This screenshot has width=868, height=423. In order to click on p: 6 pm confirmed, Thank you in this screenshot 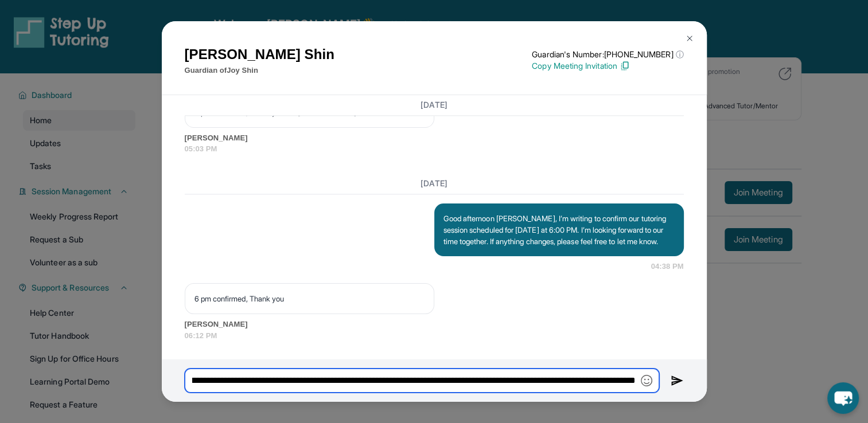, I will do `click(309, 299)`.